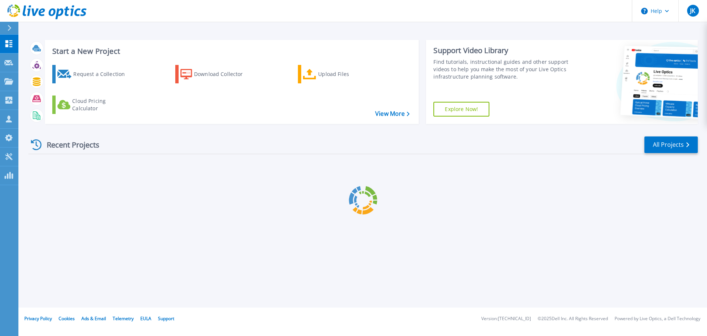 This screenshot has height=336, width=707. Describe the element at coordinates (224, 74) in the screenshot. I see `div: Download Collector` at that location.